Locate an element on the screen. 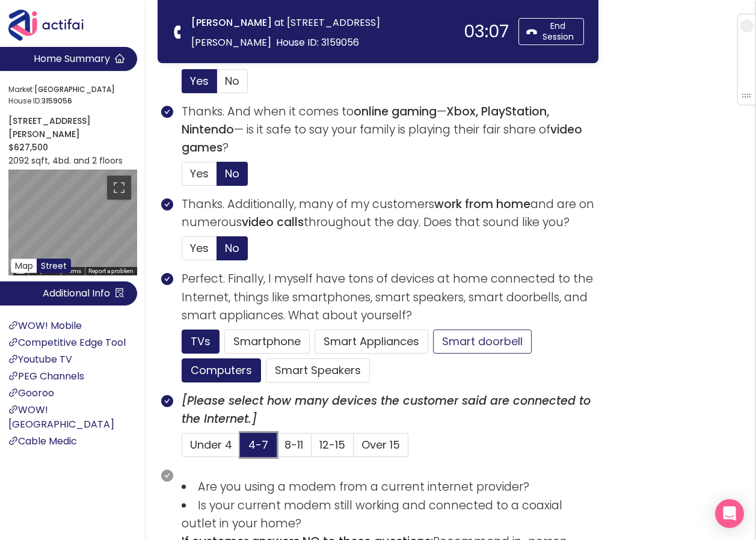 This screenshot has height=540, width=756. p: Thanks. And when it comes to — — is it safe to say your family is playing their fair share of ? is located at coordinates (390, 130).